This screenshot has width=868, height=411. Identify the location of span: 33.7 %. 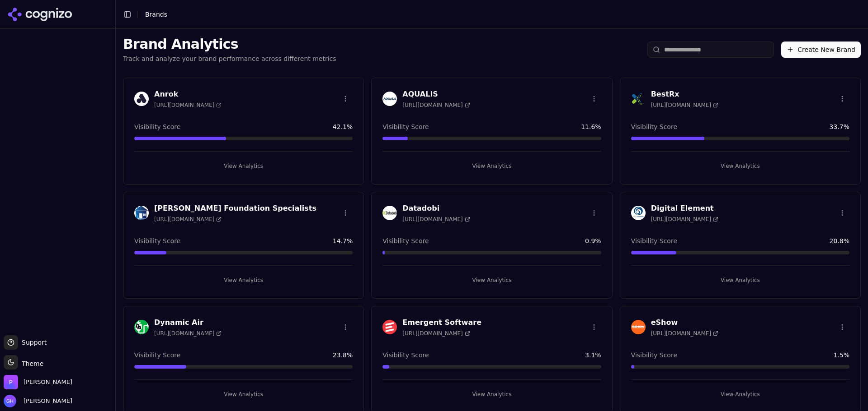
(840, 127).